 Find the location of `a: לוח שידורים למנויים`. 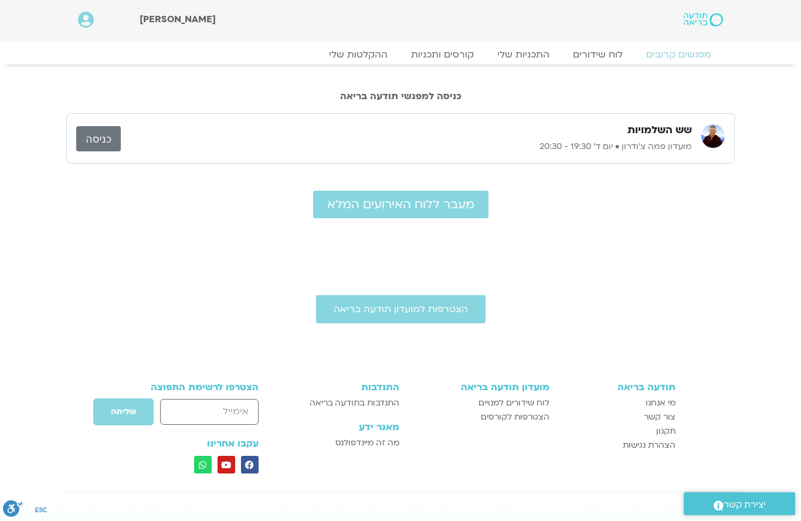

a: לוח שידורים למנויים is located at coordinates (480, 403).